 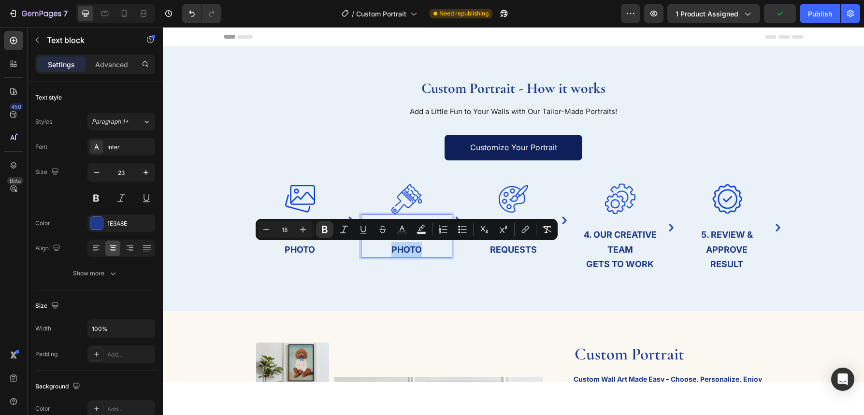 I want to click on div: Undo/Redo, so click(x=201, y=14).